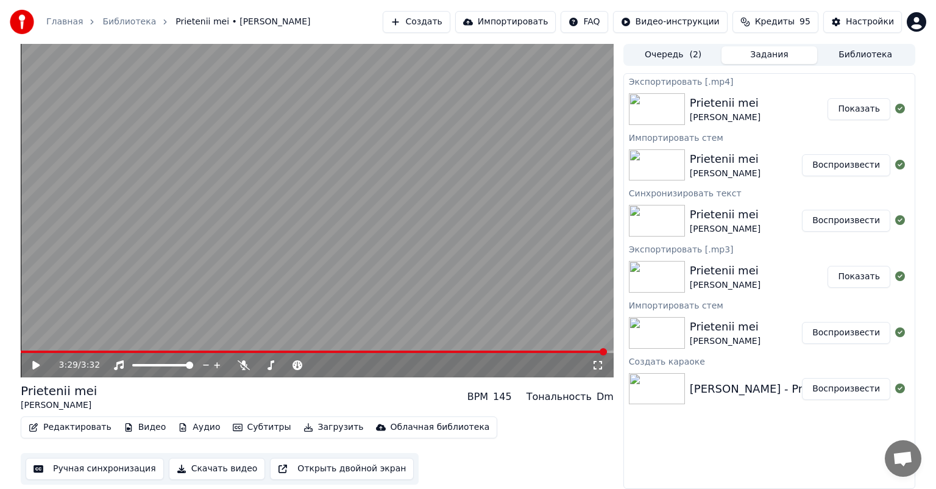  I want to click on div: 145, so click(502, 397).